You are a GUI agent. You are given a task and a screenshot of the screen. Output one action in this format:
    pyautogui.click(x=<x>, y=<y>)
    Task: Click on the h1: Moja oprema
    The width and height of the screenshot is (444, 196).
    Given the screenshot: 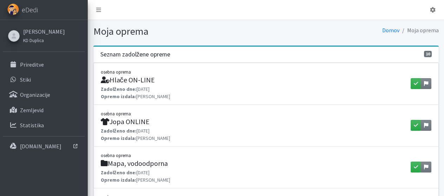 What is the action you would take?
    pyautogui.click(x=178, y=31)
    